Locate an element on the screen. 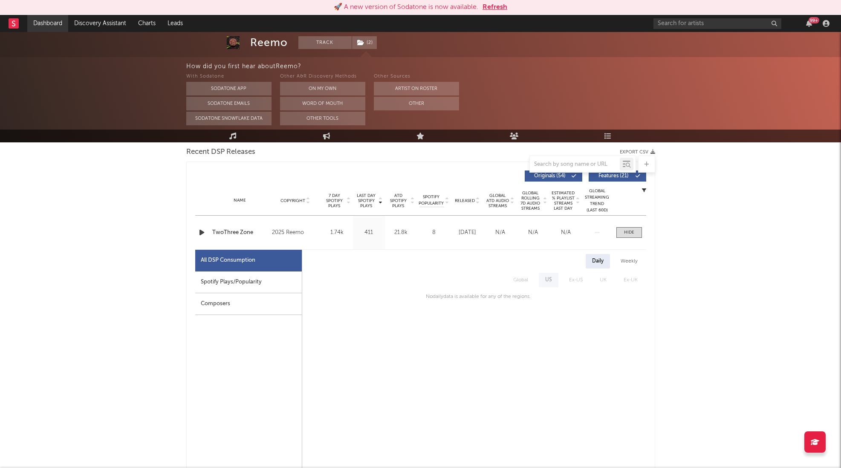  span: Released is located at coordinates (465, 201).